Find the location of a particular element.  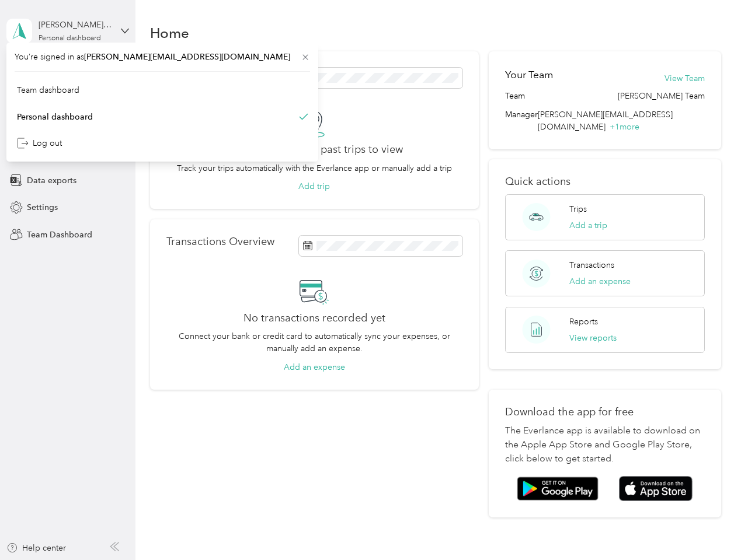

p: Quick actions is located at coordinates (604, 181).